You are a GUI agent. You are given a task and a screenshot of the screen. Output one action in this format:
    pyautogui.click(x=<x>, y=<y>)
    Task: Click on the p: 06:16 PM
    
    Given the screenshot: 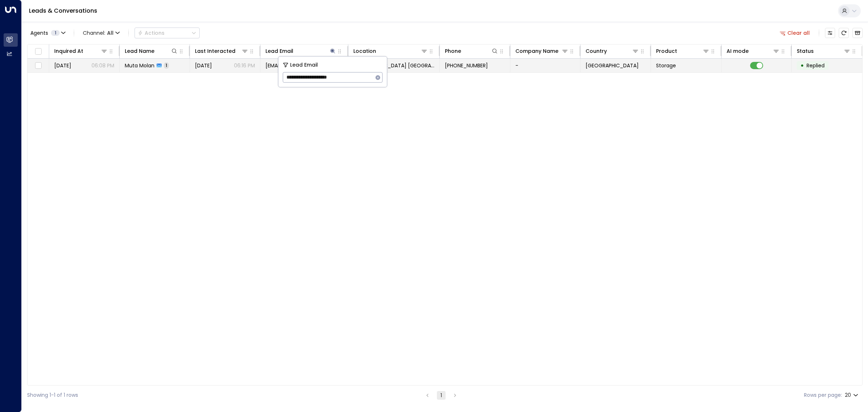 What is the action you would take?
    pyautogui.click(x=245, y=66)
    